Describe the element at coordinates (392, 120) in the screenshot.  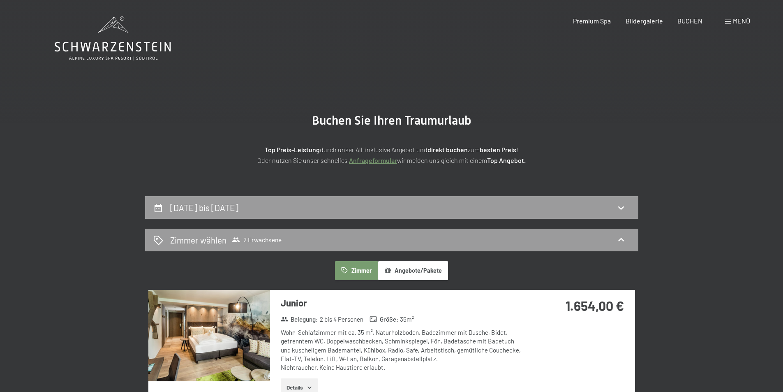
I see `span: Buchen Sie Ihren Traumurlaub` at that location.